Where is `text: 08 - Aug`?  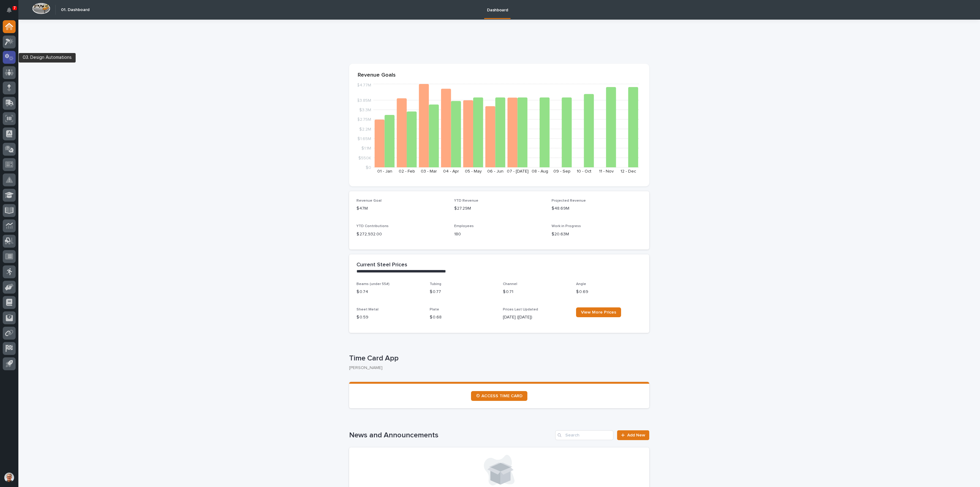
text: 08 - Aug is located at coordinates (540, 171).